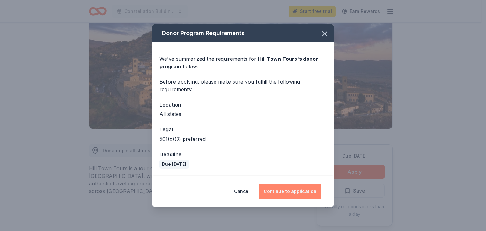 Image resolution: width=486 pixels, height=231 pixels. What do you see at coordinates (243, 139) in the screenshot?
I see `div: 501(c)(3) preferred` at bounding box center [243, 139].